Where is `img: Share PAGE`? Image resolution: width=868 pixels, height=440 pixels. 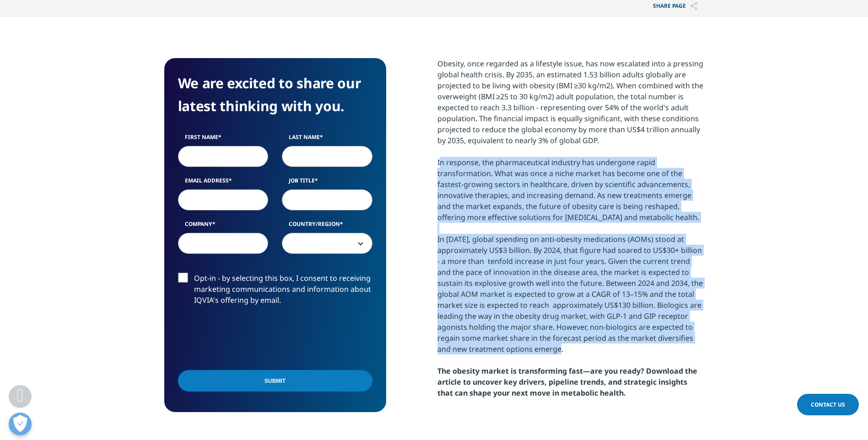
img: Share PAGE is located at coordinates (694, 6).